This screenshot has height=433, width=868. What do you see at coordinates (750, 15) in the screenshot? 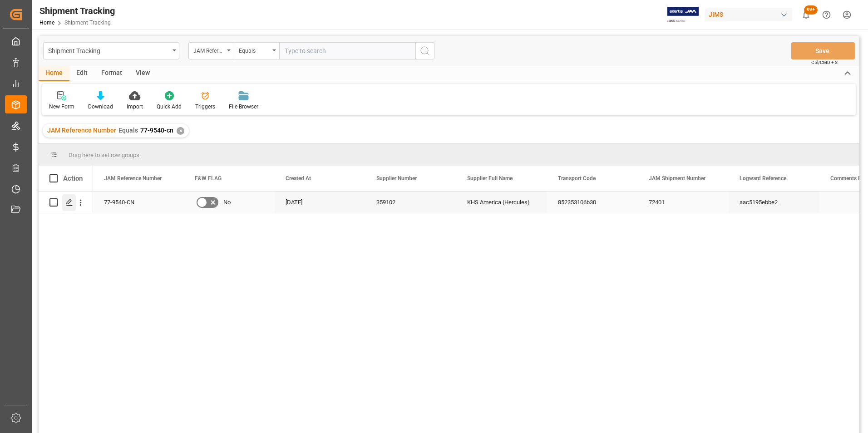
I see `button: JIMS` at bounding box center [750, 15].